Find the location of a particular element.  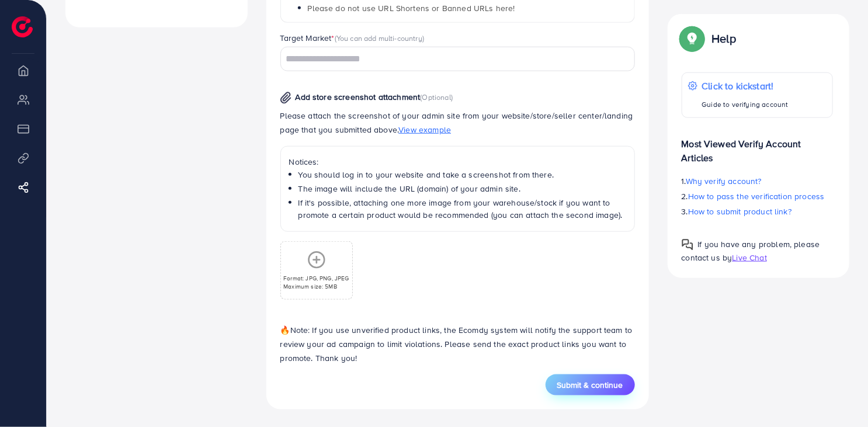

label: Target Market is located at coordinates (353, 38).